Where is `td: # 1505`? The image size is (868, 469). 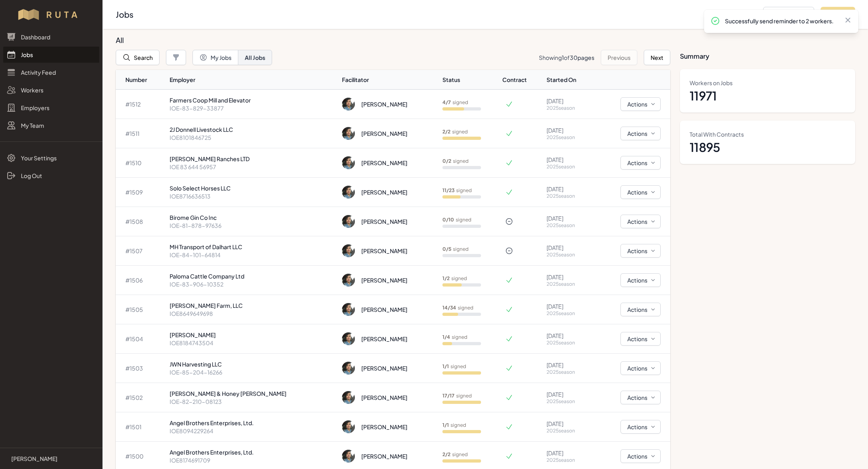 td: # 1505 is located at coordinates (141, 310).